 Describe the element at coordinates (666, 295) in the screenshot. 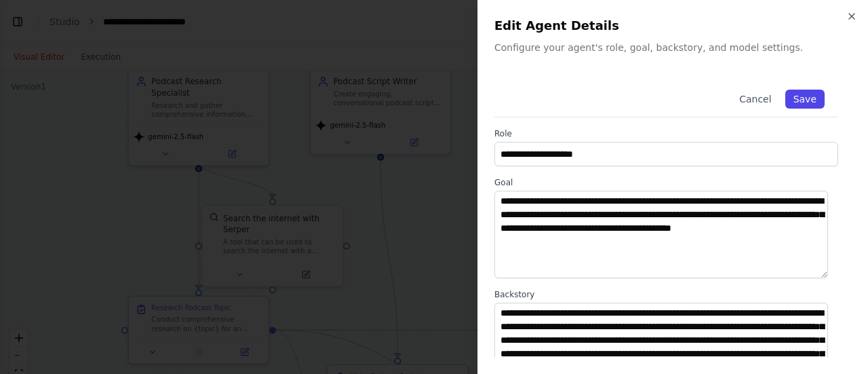

I see `label: Backstory` at that location.